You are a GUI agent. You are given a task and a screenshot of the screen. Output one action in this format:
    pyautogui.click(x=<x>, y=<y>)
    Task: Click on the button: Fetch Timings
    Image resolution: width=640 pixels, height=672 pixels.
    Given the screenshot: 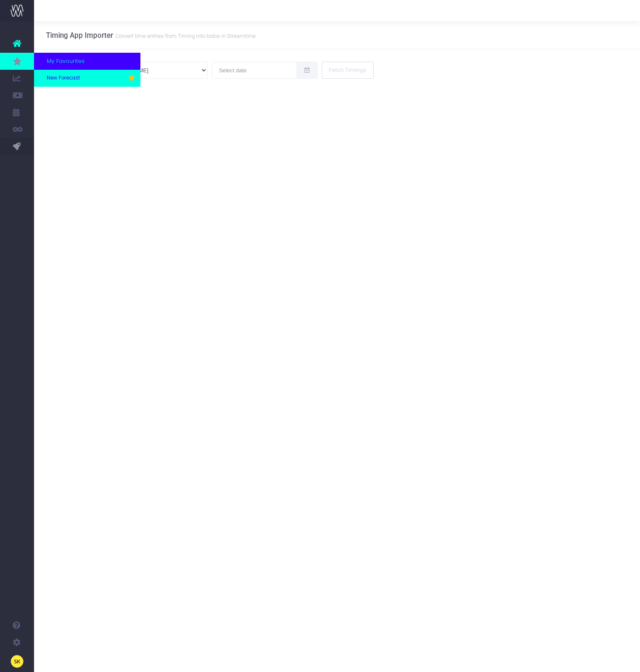 What is the action you would take?
    pyautogui.click(x=348, y=70)
    